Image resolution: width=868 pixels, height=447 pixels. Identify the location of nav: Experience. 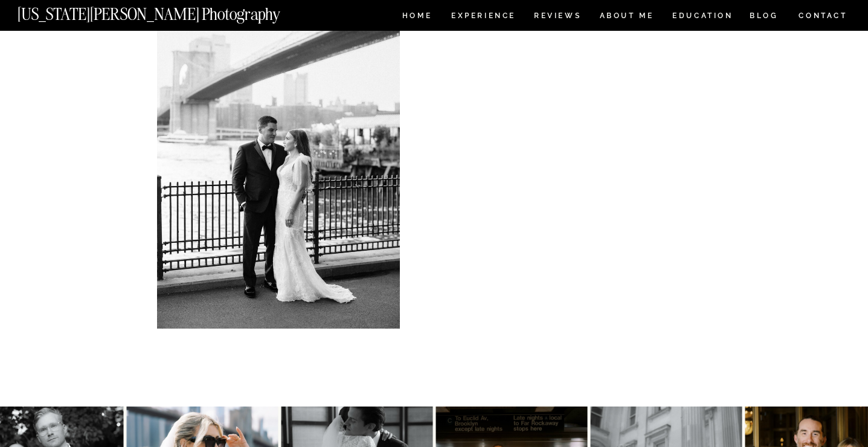
(482, 17).